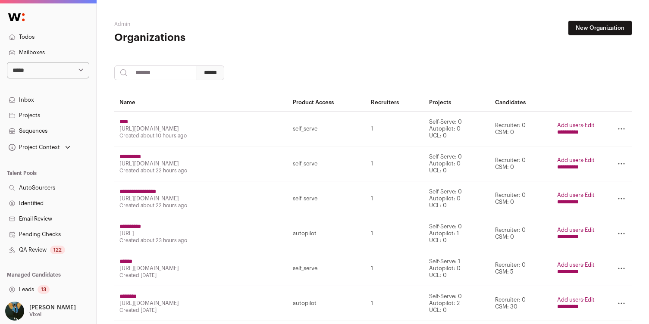 Image resolution: width=649 pixels, height=324 pixels. What do you see at coordinates (327, 103) in the screenshot?
I see `th: Product Access` at bounding box center [327, 103].